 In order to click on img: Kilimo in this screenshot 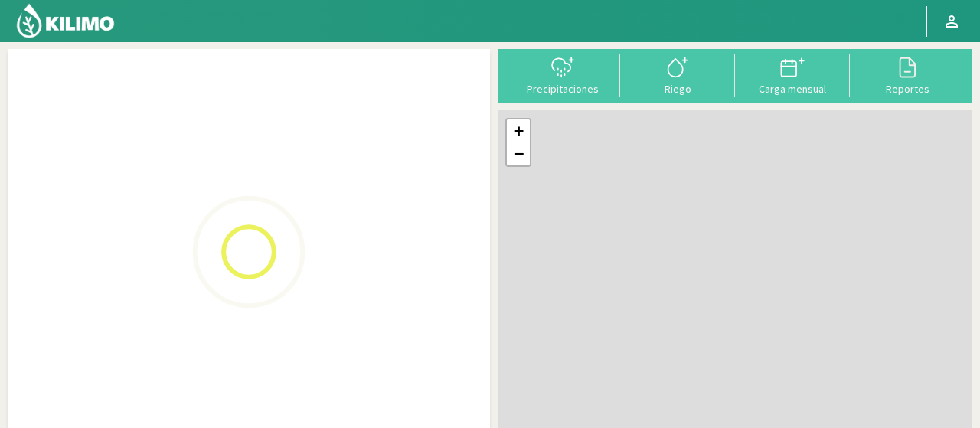, I will do `click(65, 21)`.